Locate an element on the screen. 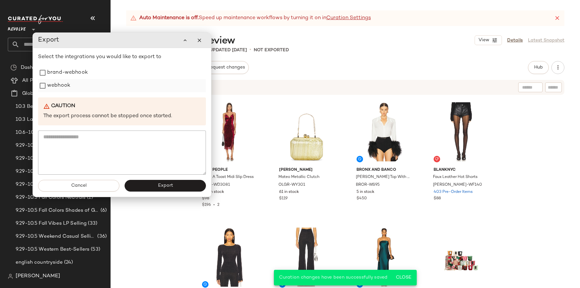 The height and width of the screenshot is (288, 580). img: OLGR-WY301_V1.jpg is located at coordinates (306, 132).